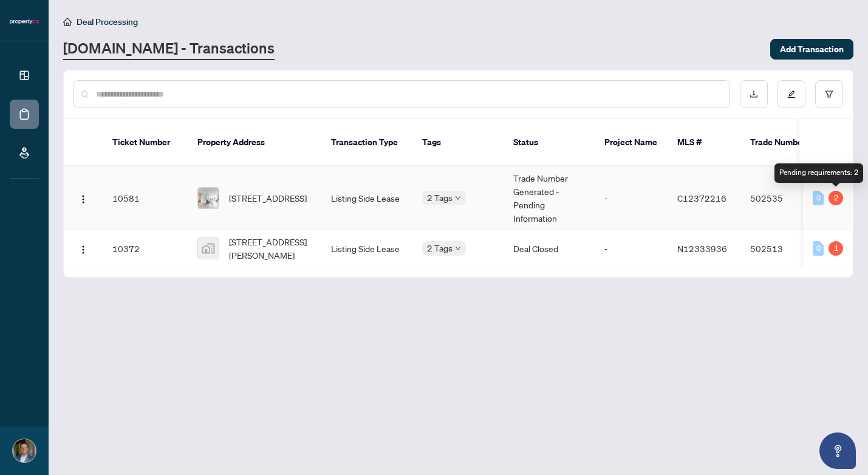  Describe the element at coordinates (145, 248) in the screenshot. I see `td: 10372` at that location.